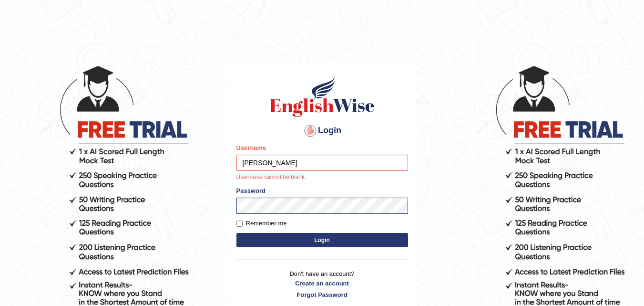 The height and width of the screenshot is (306, 644). I want to click on label: Remember me, so click(262, 223).